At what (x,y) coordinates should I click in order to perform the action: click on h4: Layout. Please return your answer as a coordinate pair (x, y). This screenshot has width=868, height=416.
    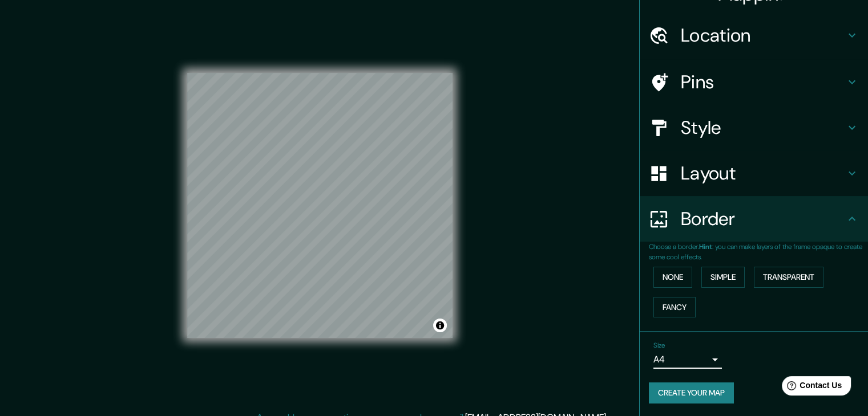
    Looking at the image, I should click on (763, 173).